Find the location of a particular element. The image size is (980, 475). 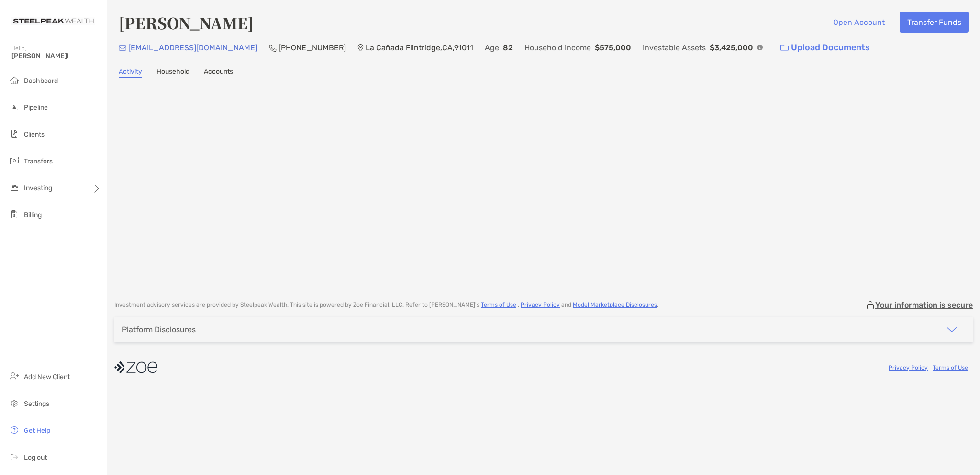

img: Zoe Logo is located at coordinates (53, 21).